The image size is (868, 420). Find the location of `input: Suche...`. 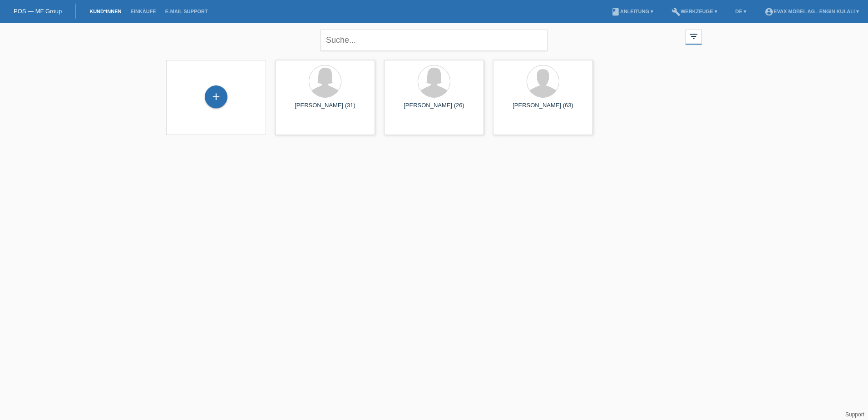

input: Suche... is located at coordinates (434, 40).